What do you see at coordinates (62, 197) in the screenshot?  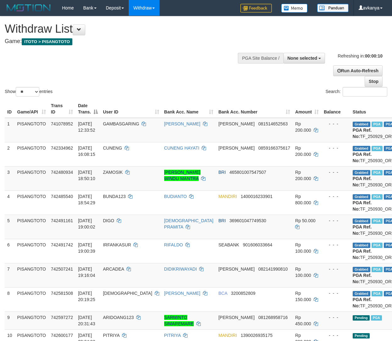 I see `span: 742485540` at bounding box center [62, 197].